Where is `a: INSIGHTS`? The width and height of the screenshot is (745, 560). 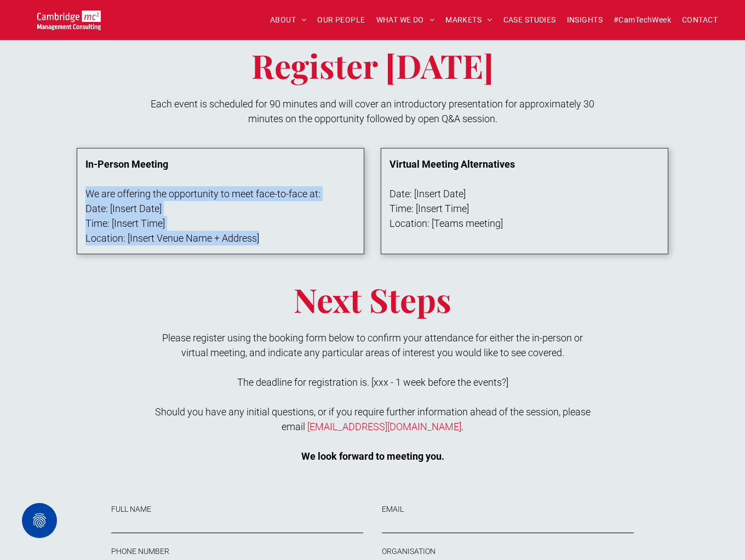
a: INSIGHTS is located at coordinates (584, 20).